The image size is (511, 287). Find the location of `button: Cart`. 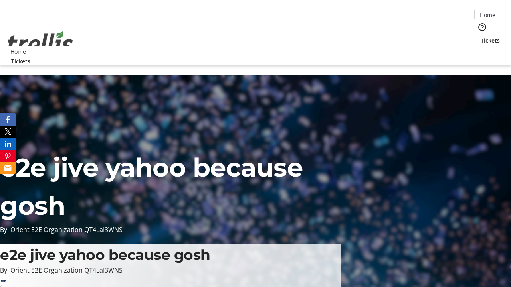

button: Cart is located at coordinates (482, 53).